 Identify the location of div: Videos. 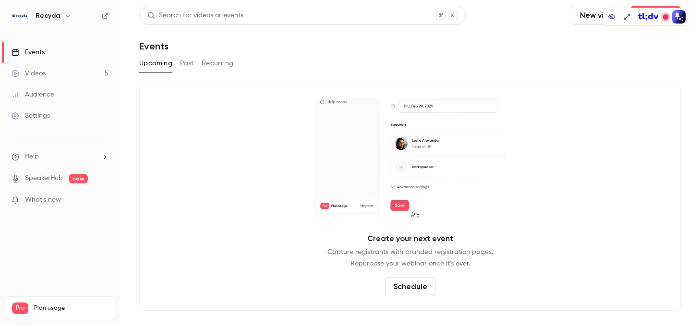
(28, 73).